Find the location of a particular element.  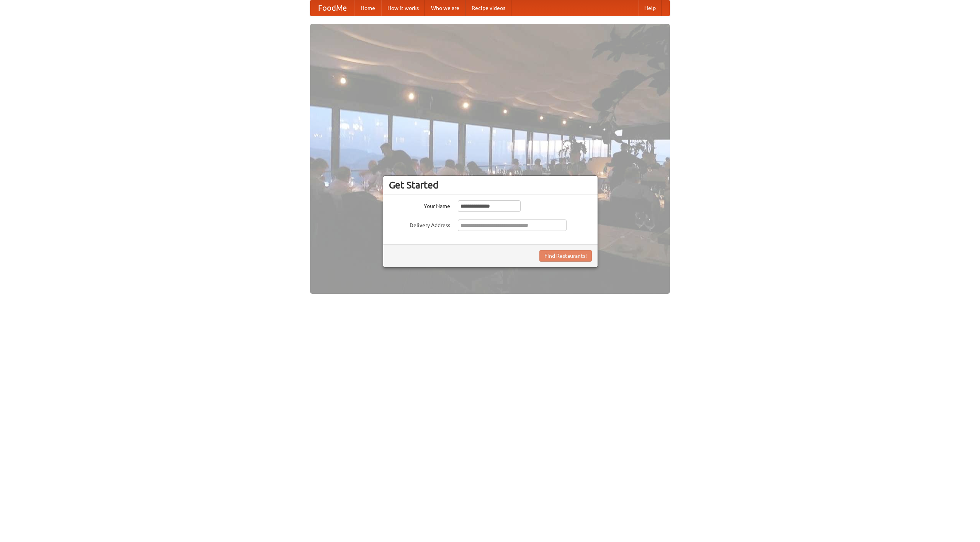

a: FoodMe is located at coordinates (332, 8).